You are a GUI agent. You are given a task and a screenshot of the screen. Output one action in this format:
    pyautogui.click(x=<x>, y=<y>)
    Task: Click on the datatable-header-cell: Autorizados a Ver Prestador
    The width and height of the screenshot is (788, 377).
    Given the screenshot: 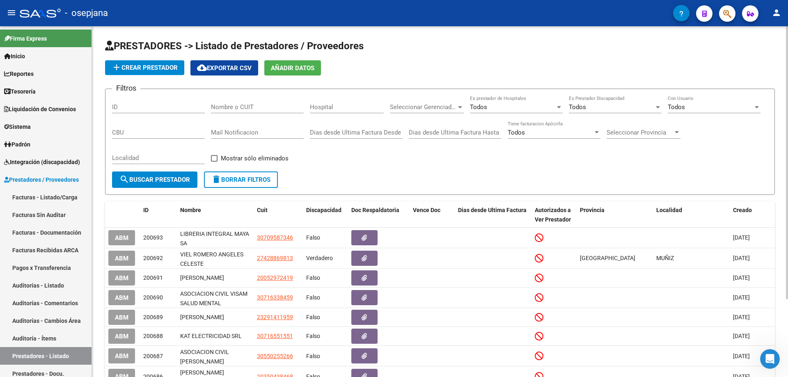 What is the action you would take?
    pyautogui.click(x=554, y=215)
    